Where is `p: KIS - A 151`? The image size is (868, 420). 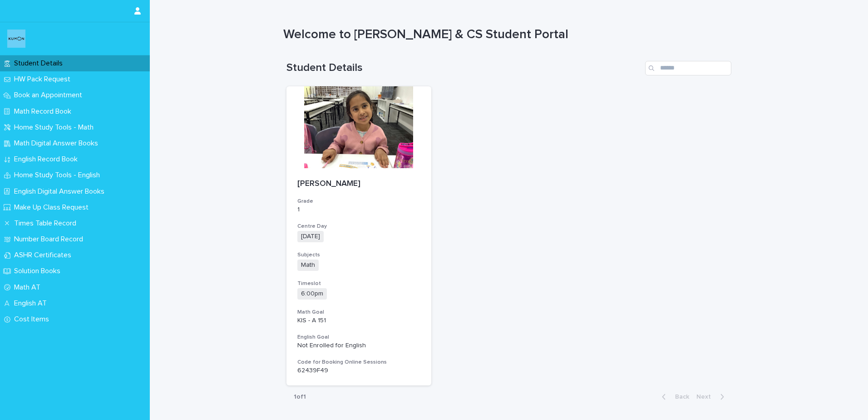 p: KIS - A 151 is located at coordinates (359, 320).